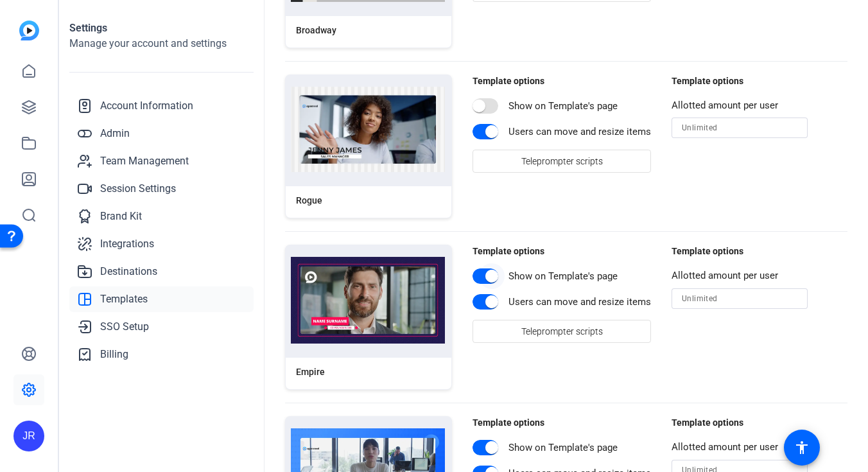 The image size is (868, 472). I want to click on div: Rogue, so click(309, 200).